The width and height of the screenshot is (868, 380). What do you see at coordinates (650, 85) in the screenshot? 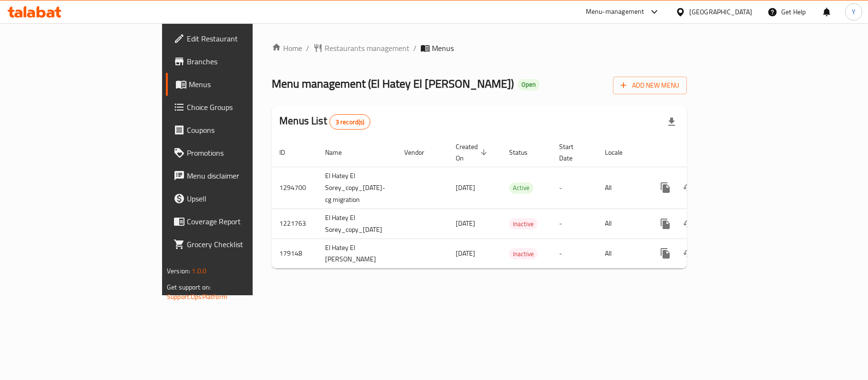
I see `button: Add New Menu` at bounding box center [650, 85].